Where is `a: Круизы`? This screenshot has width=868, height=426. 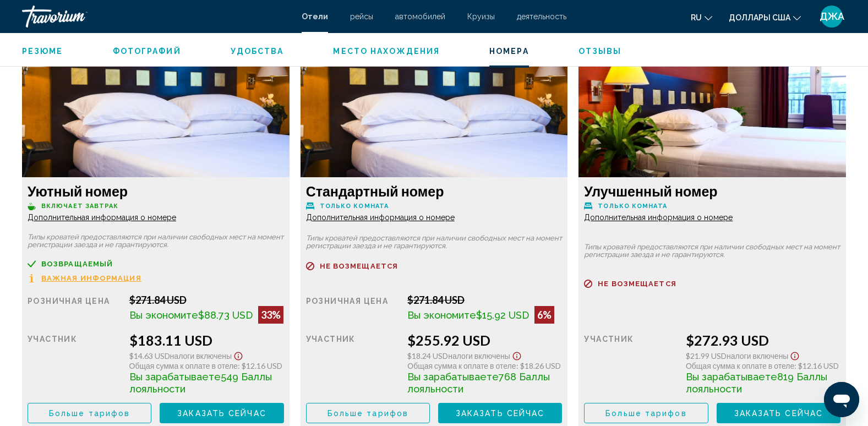
a: Круизы is located at coordinates (480, 16).